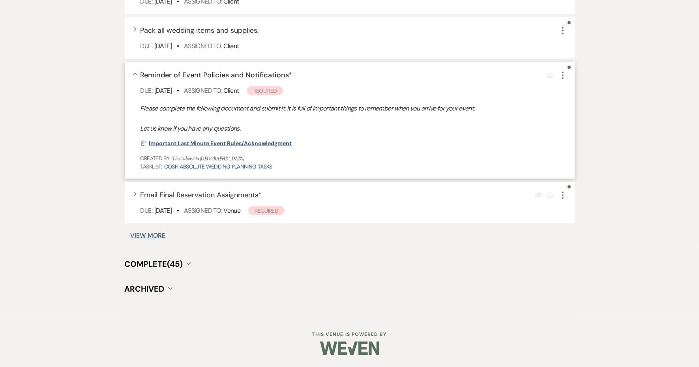 Image resolution: width=699 pixels, height=367 pixels. What do you see at coordinates (216, 75) in the screenshot?
I see `button: Reminder of Event Policies and Notifications*` at bounding box center [216, 75].